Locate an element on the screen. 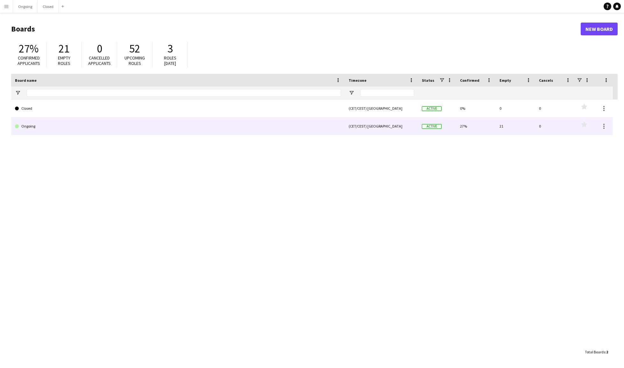 Image resolution: width=624 pixels, height=368 pixels. span: 2 is located at coordinates (607, 352).